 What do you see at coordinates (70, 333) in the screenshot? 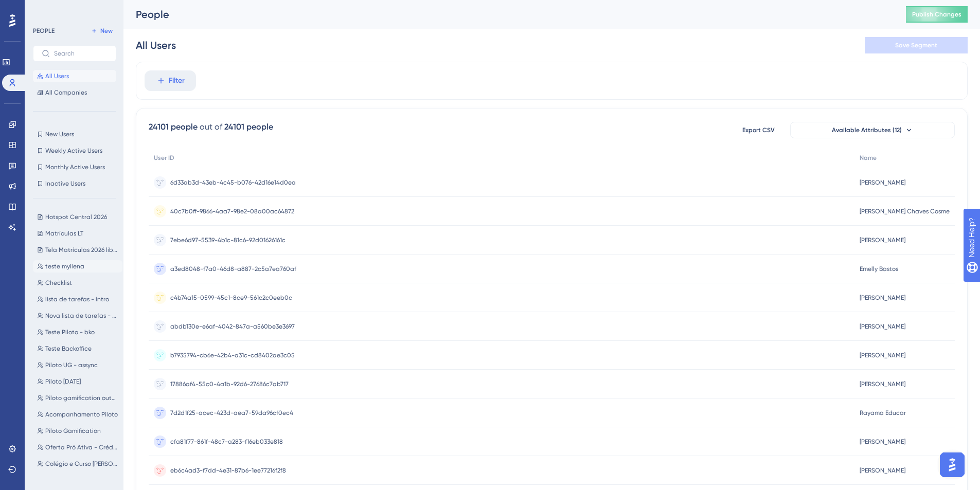
I see `span: Teste Piloto - bko` at bounding box center [70, 333].